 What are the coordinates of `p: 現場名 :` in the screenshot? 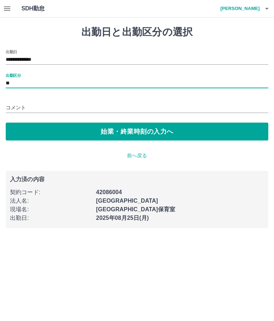 It's located at (51, 209).